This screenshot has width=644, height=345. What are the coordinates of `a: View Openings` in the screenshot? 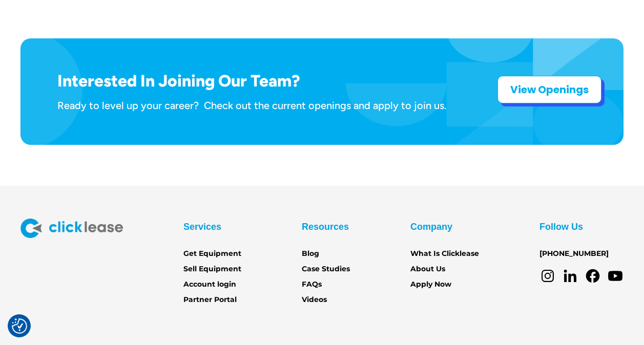 It's located at (549, 90).